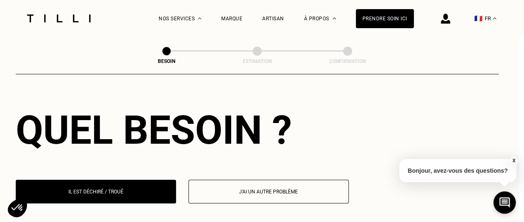 This screenshot has width=524, height=222. I want to click on div: Marque, so click(231, 19).